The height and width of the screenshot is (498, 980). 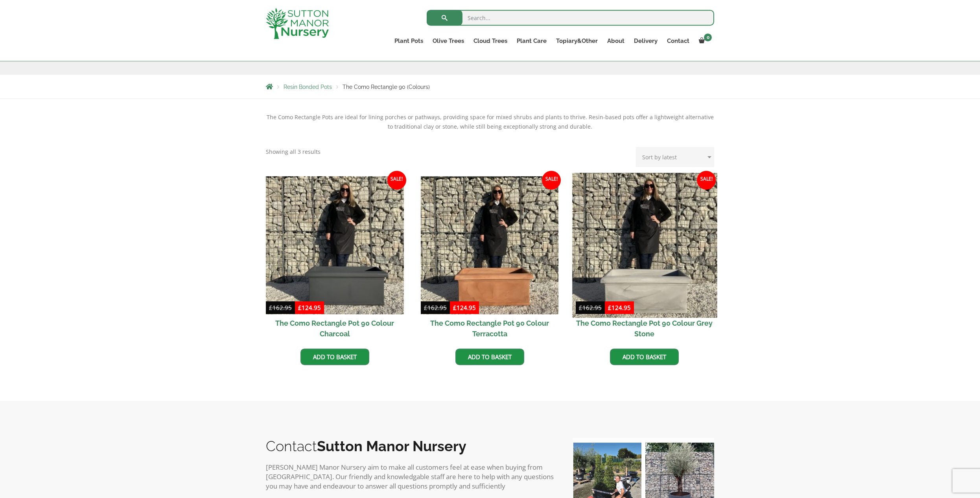 What do you see at coordinates (532, 41) in the screenshot?
I see `a: Plant Care` at bounding box center [532, 41].